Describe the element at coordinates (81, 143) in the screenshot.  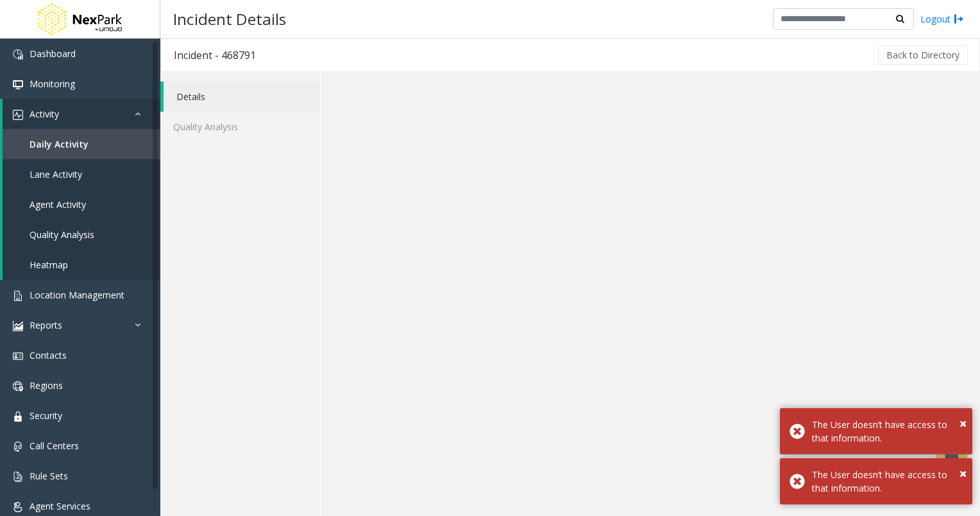
I see `a: Daily Activity` at that location.